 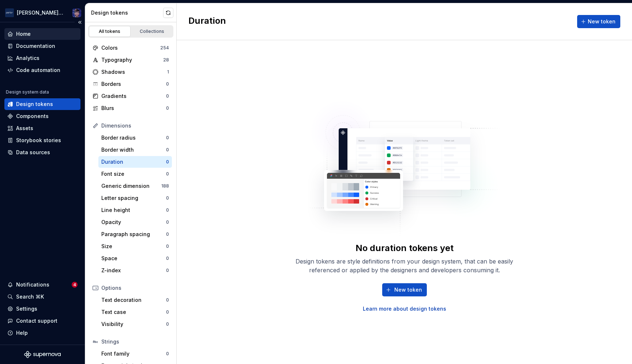 I want to click on a: Text case0, so click(x=135, y=312).